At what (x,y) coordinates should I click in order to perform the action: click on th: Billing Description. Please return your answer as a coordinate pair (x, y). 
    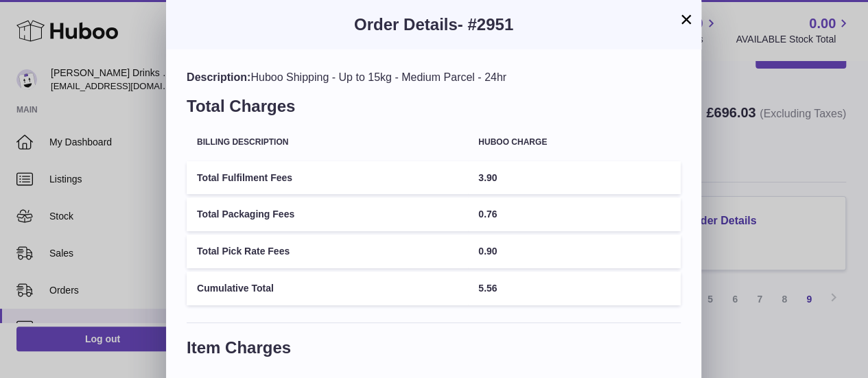
    Looking at the image, I should click on (328, 142).